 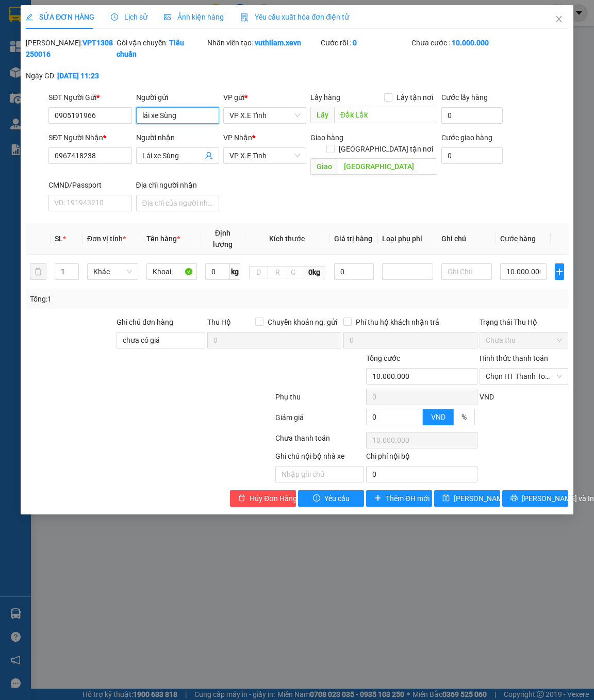 What do you see at coordinates (353, 238) in the screenshot?
I see `span: Giá trị hàng` at bounding box center [353, 238].